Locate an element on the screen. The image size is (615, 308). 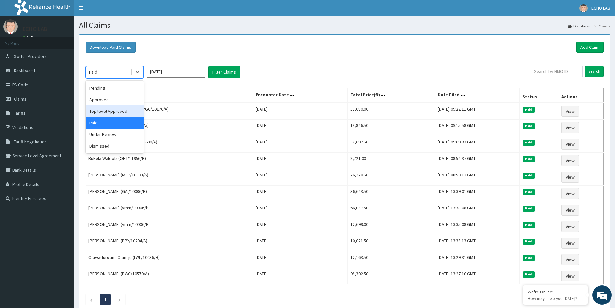
a: Dashboard is located at coordinates (580, 26).